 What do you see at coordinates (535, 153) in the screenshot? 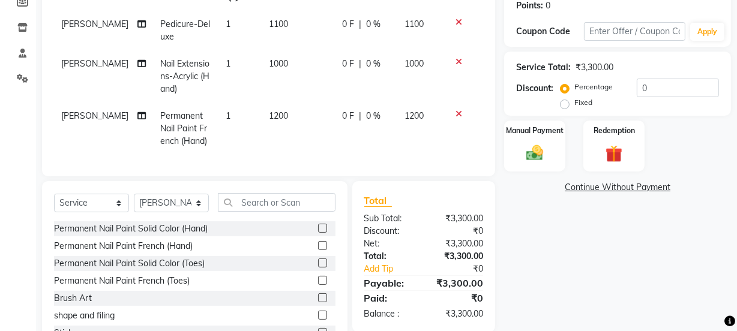
I see `img: _cash.svg` at bounding box center [535, 153].